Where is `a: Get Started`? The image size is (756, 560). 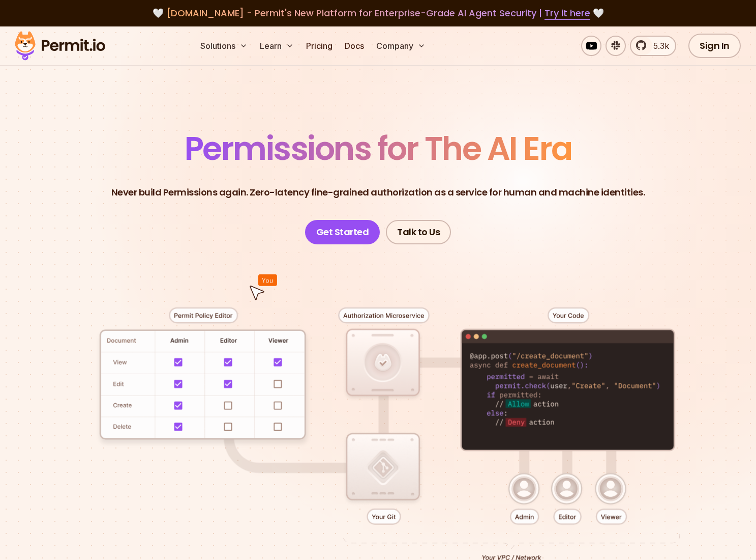 a: Get Started is located at coordinates (343, 232).